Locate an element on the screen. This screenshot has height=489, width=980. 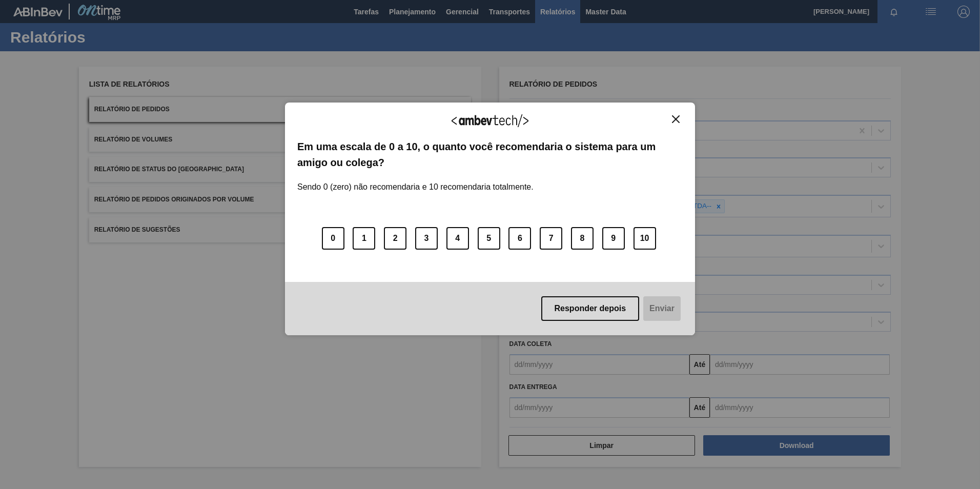
button: 10 is located at coordinates (645, 239).